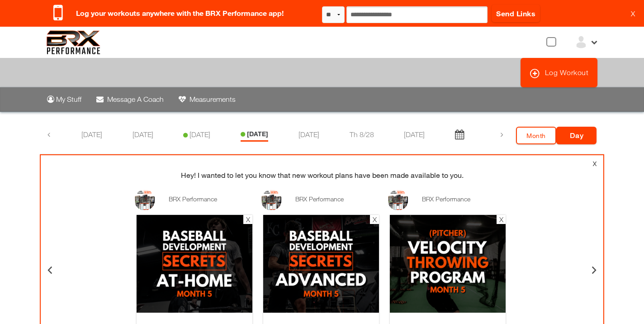 The width and height of the screenshot is (644, 324). I want to click on div: Measurements, so click(207, 99).